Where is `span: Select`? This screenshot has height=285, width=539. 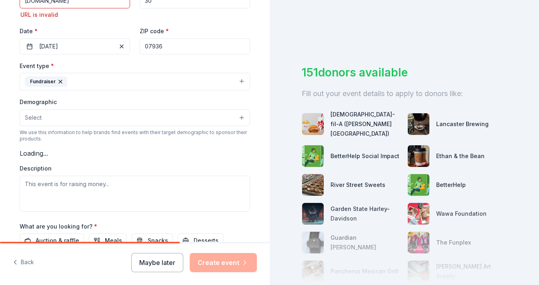 span: Select is located at coordinates (33, 118).